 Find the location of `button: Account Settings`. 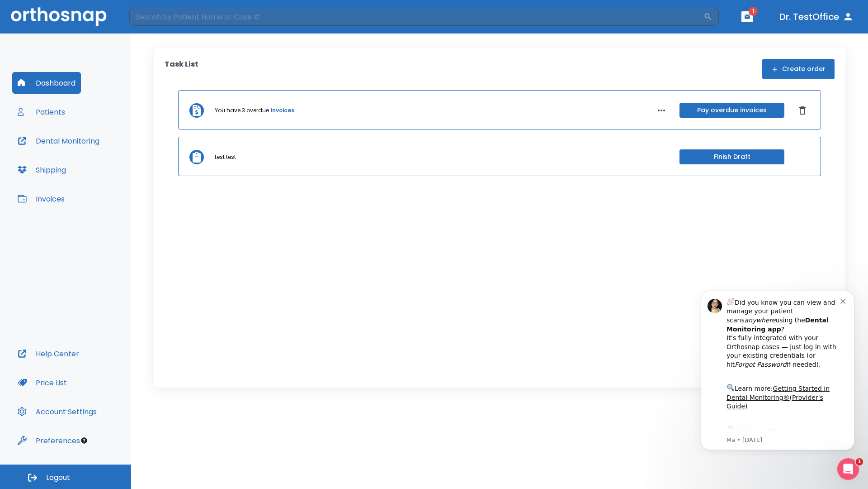

button: Account Settings is located at coordinates (57, 412).